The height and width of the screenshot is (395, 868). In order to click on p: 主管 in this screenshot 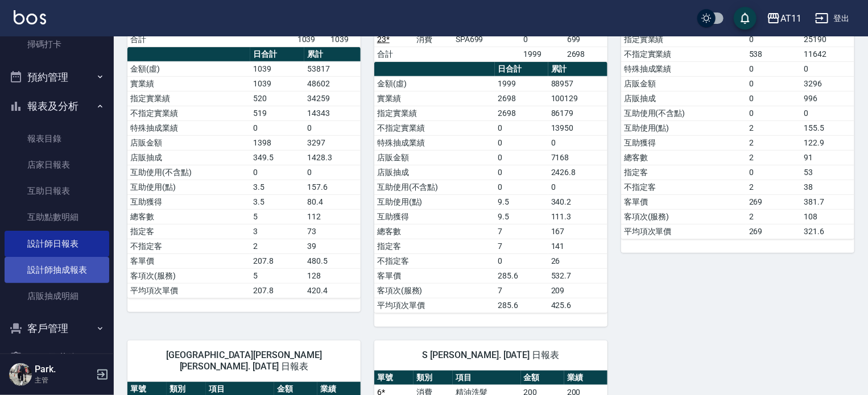, I will do `click(63, 380)`.